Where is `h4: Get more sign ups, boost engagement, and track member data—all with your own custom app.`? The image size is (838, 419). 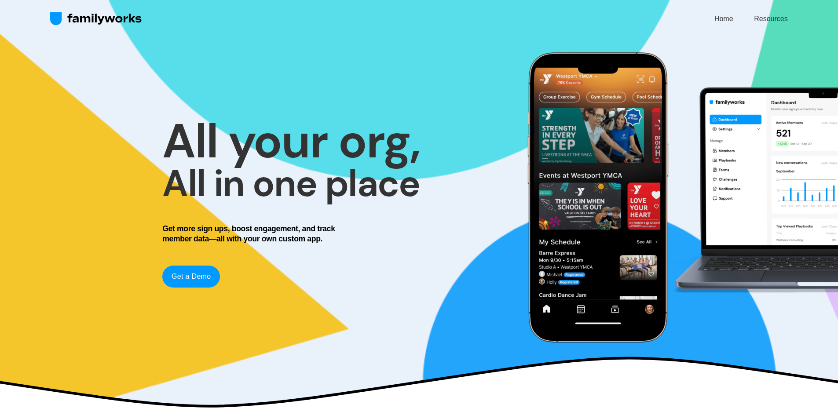 h4: Get more sign ups, boost engagement, and track member data—all with your own custom app. is located at coordinates (252, 234).